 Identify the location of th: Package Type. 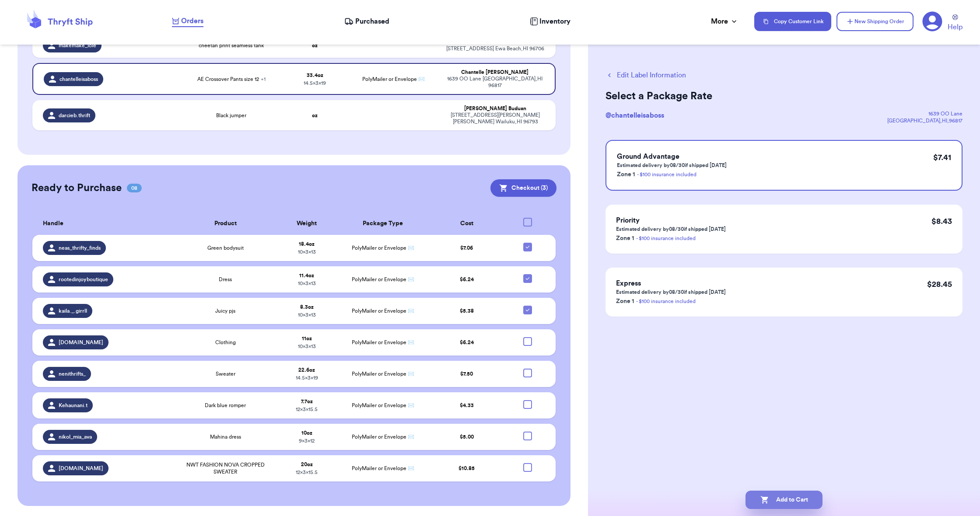
(383, 223).